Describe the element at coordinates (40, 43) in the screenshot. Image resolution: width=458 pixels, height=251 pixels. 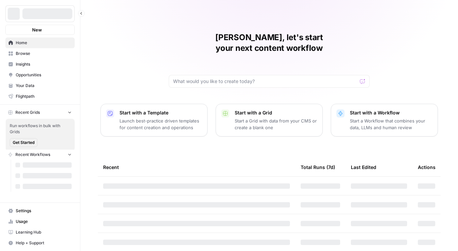
I see `a: Home` at that location.